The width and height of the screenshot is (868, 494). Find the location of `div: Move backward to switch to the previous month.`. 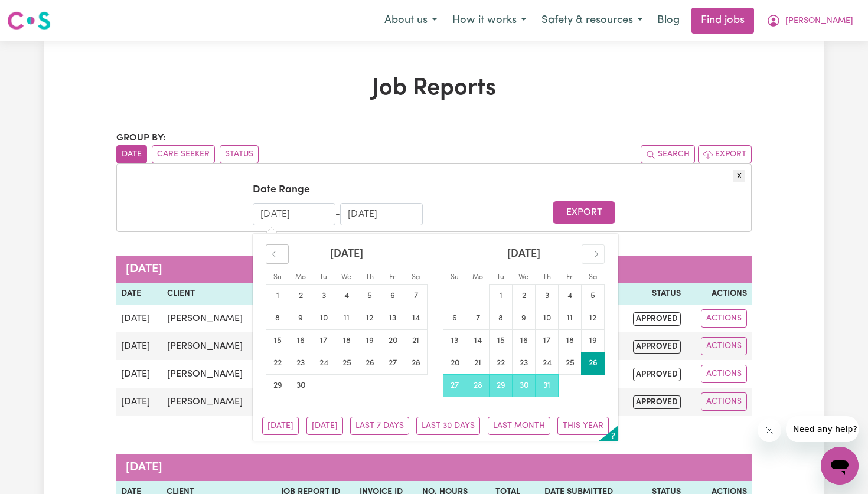

div: Move backward to switch to the previous month. is located at coordinates (277, 254).